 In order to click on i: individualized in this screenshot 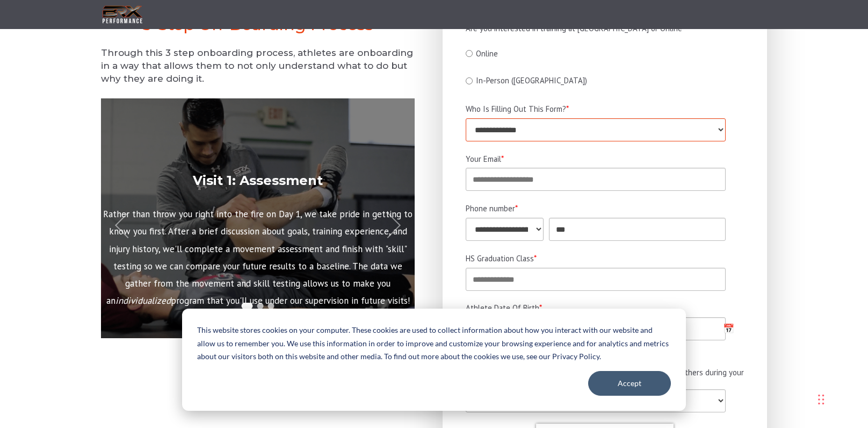, I will do `click(143, 300)`.